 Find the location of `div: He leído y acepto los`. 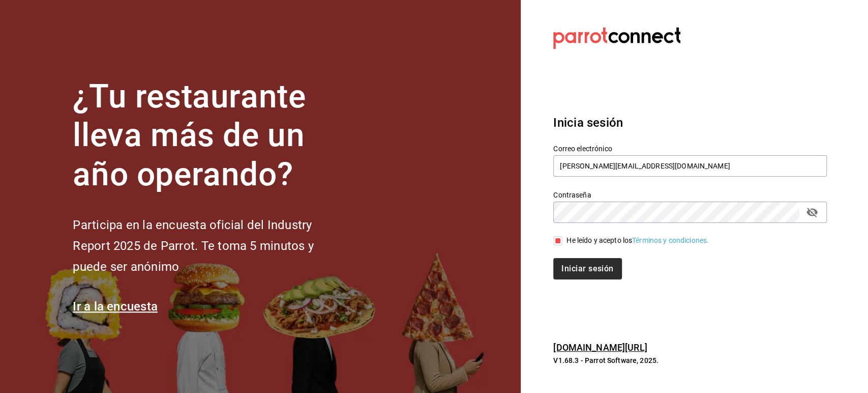

div: He leído y acepto los is located at coordinates (637, 240).